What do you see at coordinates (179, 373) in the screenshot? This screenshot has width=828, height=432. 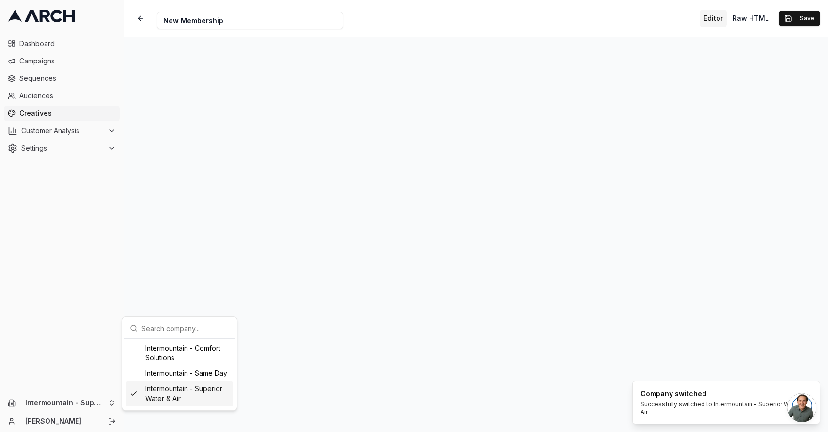 I see `div: Intermountain - Same Day` at bounding box center [179, 373].